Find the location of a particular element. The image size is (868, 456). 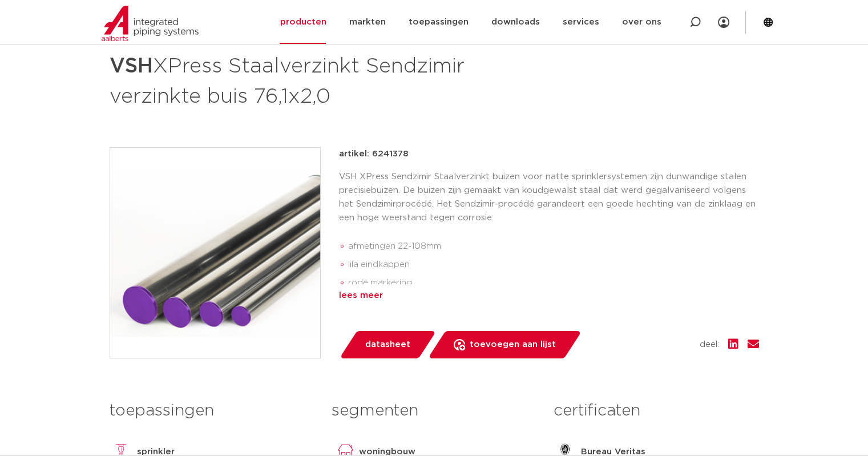

p: artikel: 6241378 is located at coordinates (374, 154).